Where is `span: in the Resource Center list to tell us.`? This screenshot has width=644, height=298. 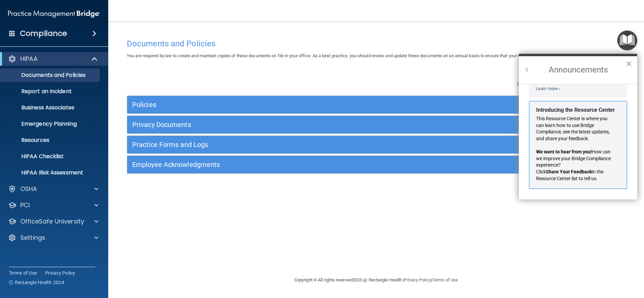 span: in the Resource Center list to tell us. is located at coordinates (570, 175).